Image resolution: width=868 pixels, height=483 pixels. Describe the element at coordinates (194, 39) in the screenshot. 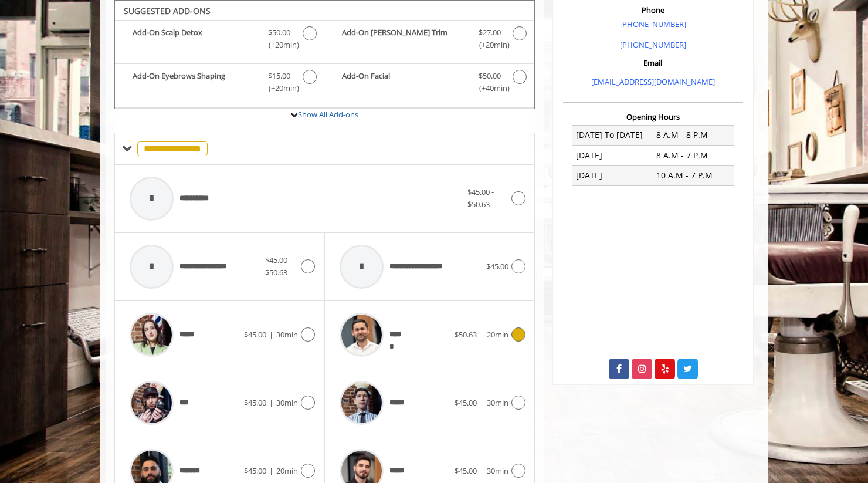

I see `b: Add-On Scalp Detox` at that location.